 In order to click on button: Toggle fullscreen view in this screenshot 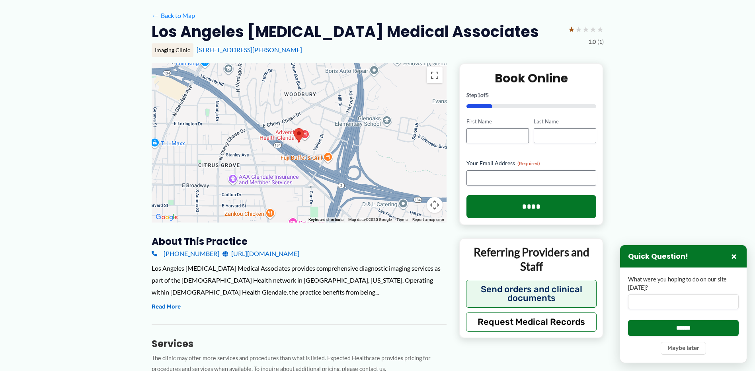, I will do `click(435, 75)`.